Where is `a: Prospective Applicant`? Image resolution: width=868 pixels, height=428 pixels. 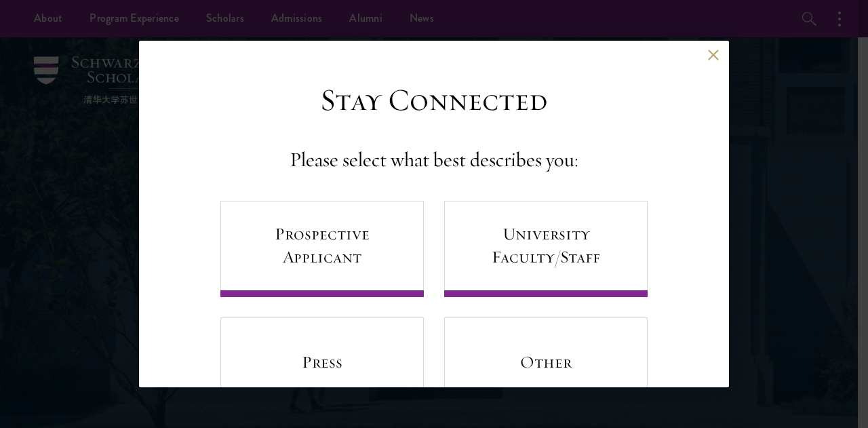
a: Prospective Applicant is located at coordinates (322, 249).